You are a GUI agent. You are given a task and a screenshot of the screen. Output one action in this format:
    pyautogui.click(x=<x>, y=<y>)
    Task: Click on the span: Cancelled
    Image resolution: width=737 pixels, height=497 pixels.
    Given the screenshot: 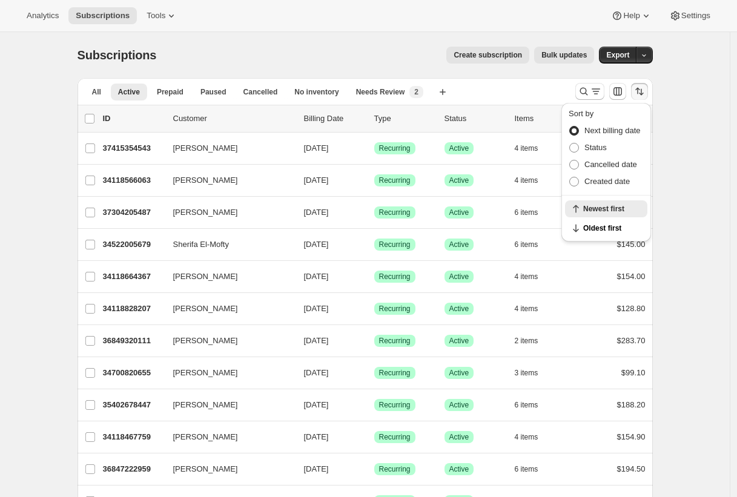 What is the action you would take?
    pyautogui.click(x=261, y=92)
    